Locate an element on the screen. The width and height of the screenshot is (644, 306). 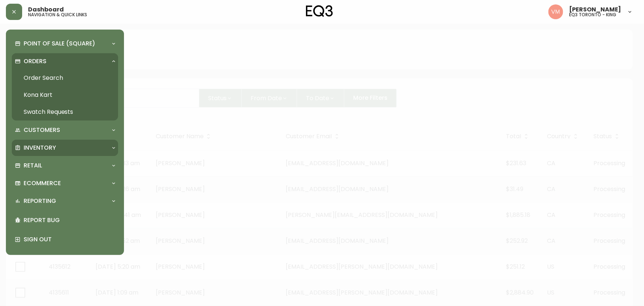
h5: navigation & quick links is located at coordinates (58, 15).